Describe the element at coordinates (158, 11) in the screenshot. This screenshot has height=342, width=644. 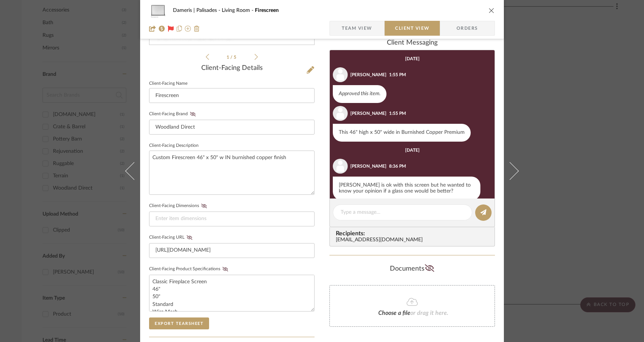
I see `img: aa605241-8a06-43f9-90d4-499dacf21f45_48x40.jpg` at that location.